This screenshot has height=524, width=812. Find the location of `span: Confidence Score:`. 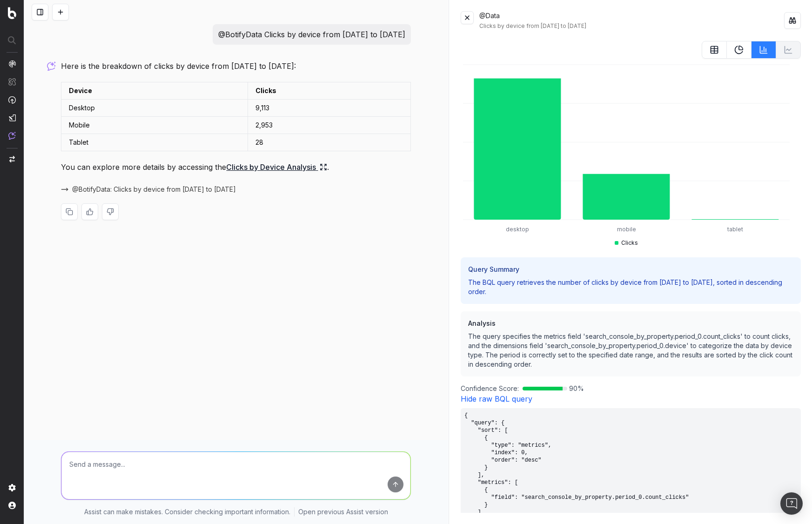

span: Confidence Score: is located at coordinates (489, 389).